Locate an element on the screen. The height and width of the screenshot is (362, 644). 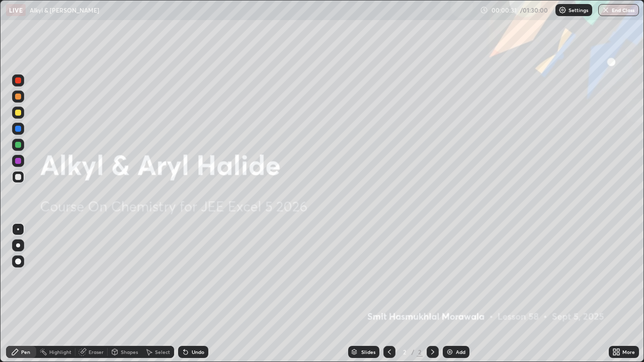
div: Add is located at coordinates (460, 352).